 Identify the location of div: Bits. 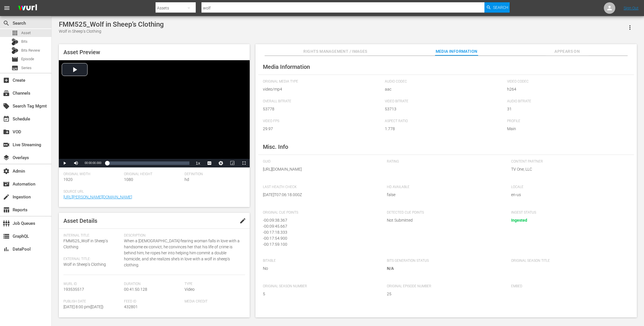
(15, 42).